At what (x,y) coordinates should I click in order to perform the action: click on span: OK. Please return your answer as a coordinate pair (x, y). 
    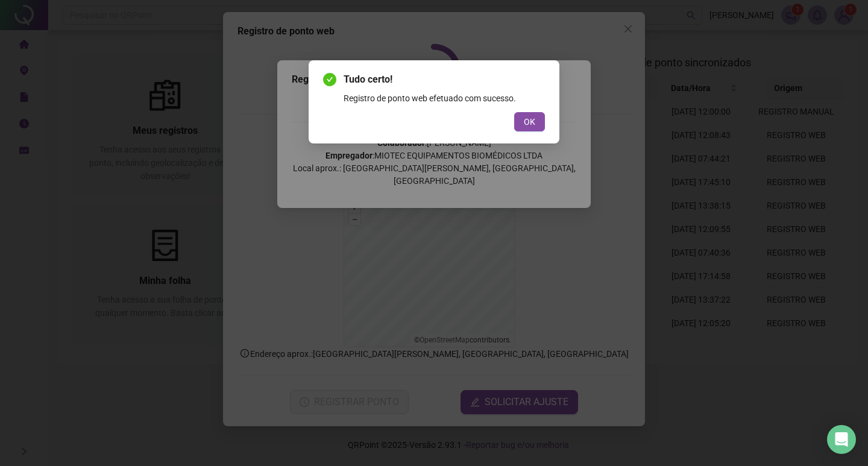
    Looking at the image, I should click on (529, 122).